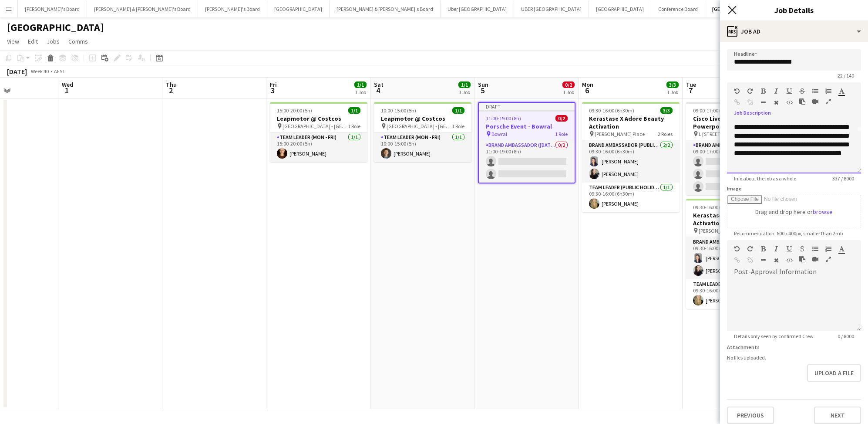  I want to click on span: Fri, so click(274, 85).